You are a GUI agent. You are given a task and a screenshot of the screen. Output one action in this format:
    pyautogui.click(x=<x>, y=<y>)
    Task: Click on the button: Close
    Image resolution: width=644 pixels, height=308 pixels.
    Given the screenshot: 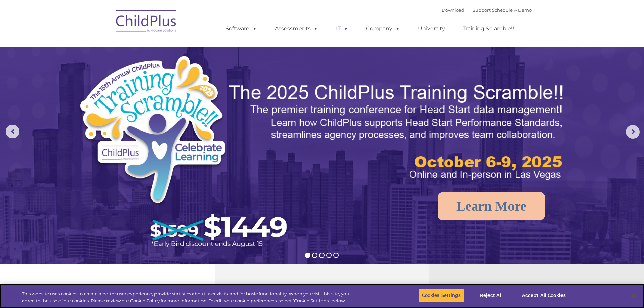 What is the action you would take?
    pyautogui.click(x=633, y=296)
    